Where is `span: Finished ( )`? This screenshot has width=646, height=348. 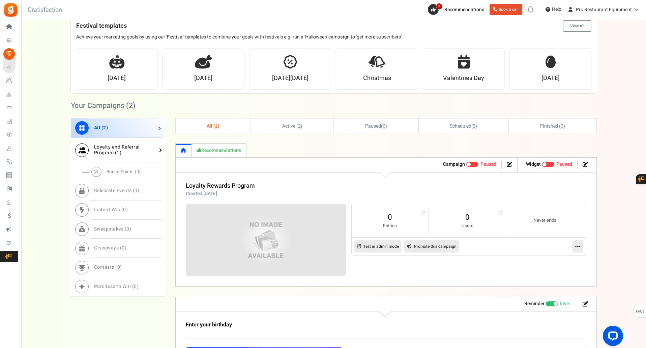 span: Finished ( ) is located at coordinates (553, 126).